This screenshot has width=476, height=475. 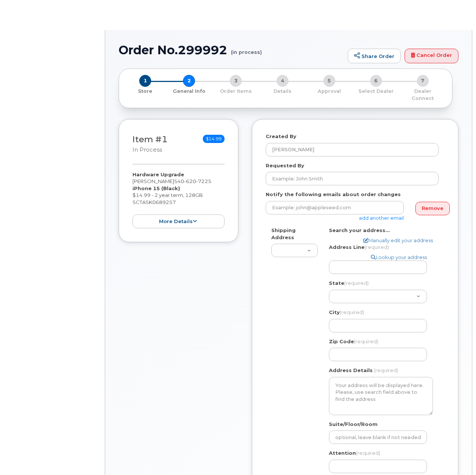 What do you see at coordinates (353, 424) in the screenshot?
I see `label: Suite/Floor/Room` at bounding box center [353, 424].